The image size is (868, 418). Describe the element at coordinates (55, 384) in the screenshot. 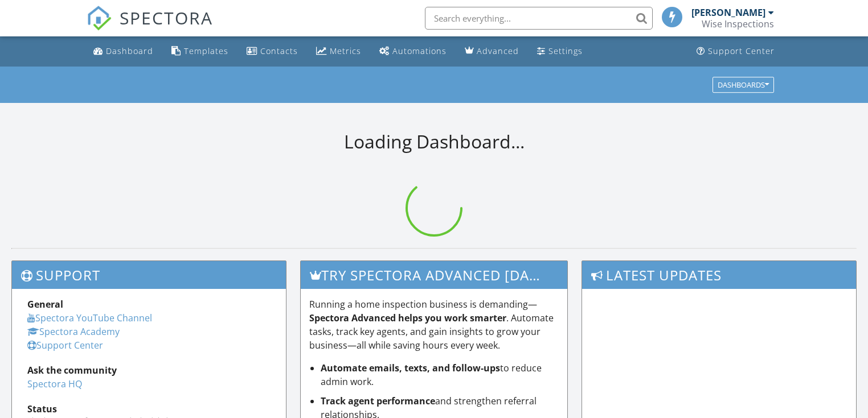

I see `a: Spectora HQ` at that location.